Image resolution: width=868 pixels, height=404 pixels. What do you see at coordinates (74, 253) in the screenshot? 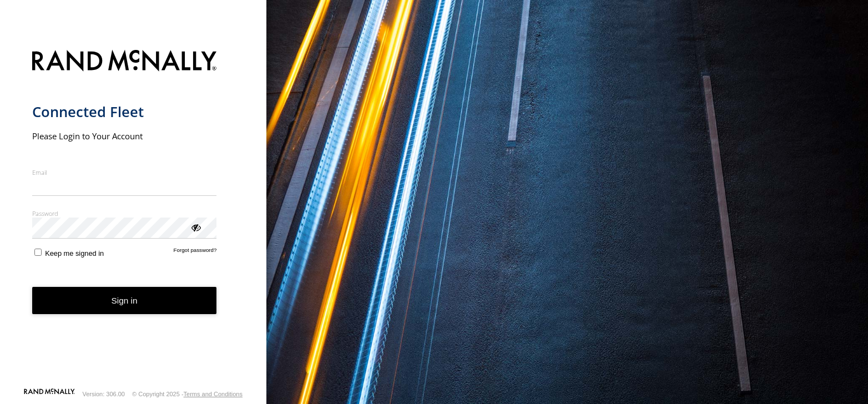
I see `span: Keep me signed in` at bounding box center [74, 253].